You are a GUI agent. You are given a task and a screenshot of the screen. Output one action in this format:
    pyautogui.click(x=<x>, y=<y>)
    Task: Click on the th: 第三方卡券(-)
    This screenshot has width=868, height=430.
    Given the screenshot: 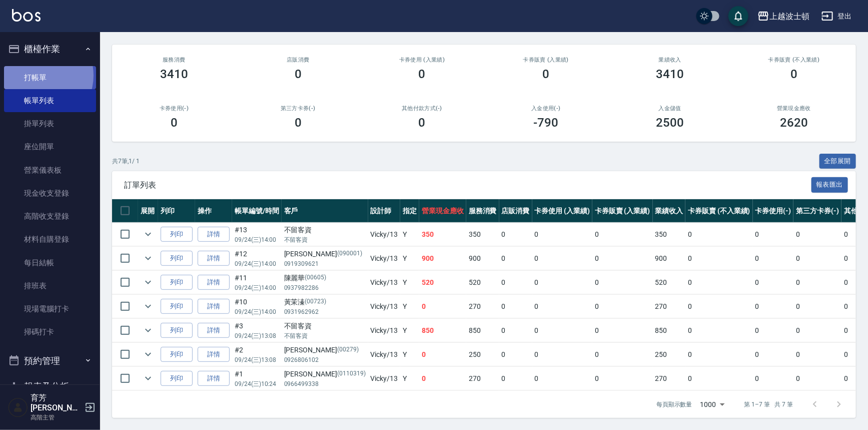 What is the action you would take?
    pyautogui.click(x=818, y=211)
    